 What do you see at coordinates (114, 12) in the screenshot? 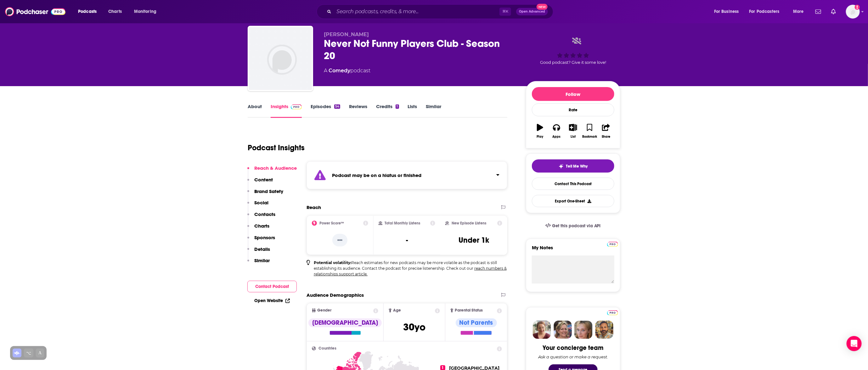
I see `a: Charts` at bounding box center [114, 12].